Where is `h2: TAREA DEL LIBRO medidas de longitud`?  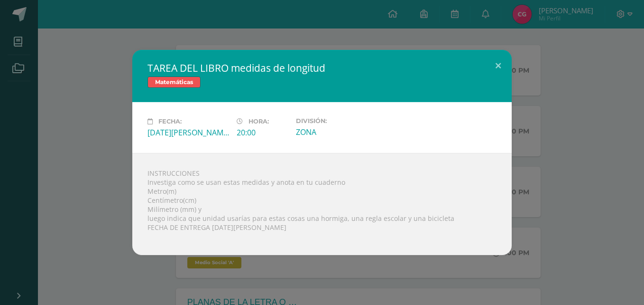
h2: TAREA DEL LIBRO medidas de longitud is located at coordinates (322, 68).